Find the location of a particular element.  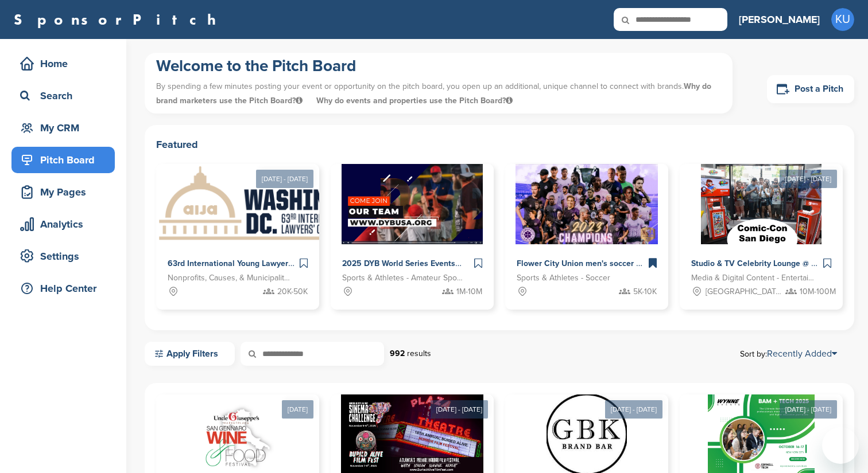

strong: 992 is located at coordinates (397, 353).